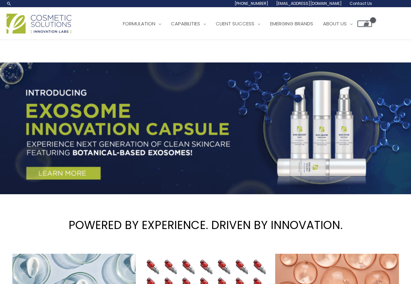 The image size is (411, 284). What do you see at coordinates (186, 23) in the screenshot?
I see `span: Capabilities` at bounding box center [186, 23].